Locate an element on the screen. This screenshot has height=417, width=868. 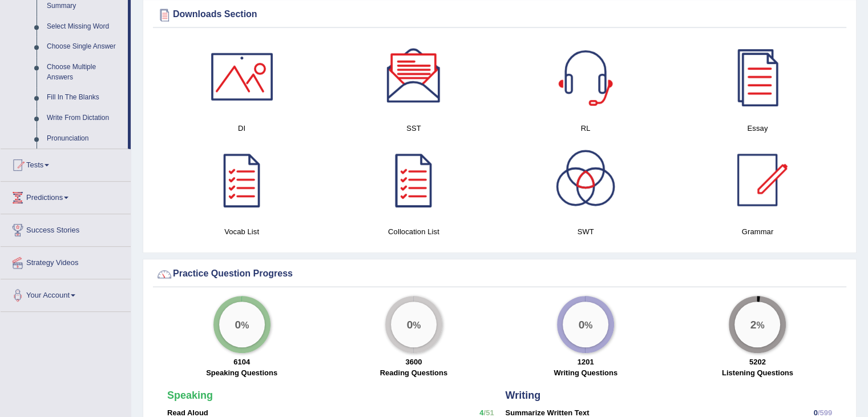
h4: Collocation List is located at coordinates (414, 231).